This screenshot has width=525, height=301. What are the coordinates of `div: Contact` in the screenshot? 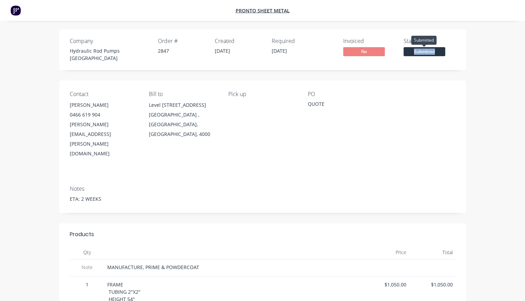 It's located at (104, 94).